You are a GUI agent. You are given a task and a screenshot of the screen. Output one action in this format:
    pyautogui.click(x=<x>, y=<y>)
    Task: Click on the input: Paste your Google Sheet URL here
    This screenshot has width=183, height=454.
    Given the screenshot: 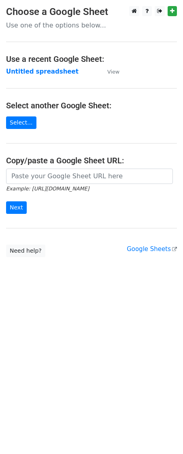 What is the action you would take?
    pyautogui.click(x=89, y=176)
    